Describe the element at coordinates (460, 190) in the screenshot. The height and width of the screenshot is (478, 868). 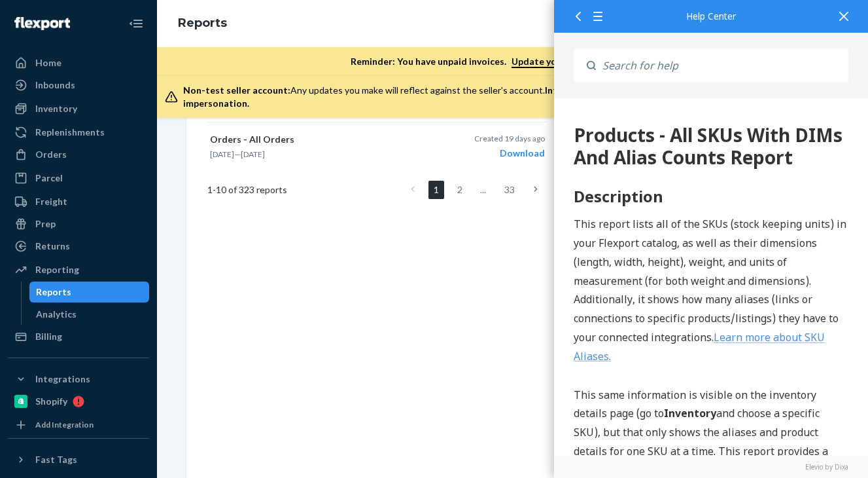
I see `a: Page 2` at that location.